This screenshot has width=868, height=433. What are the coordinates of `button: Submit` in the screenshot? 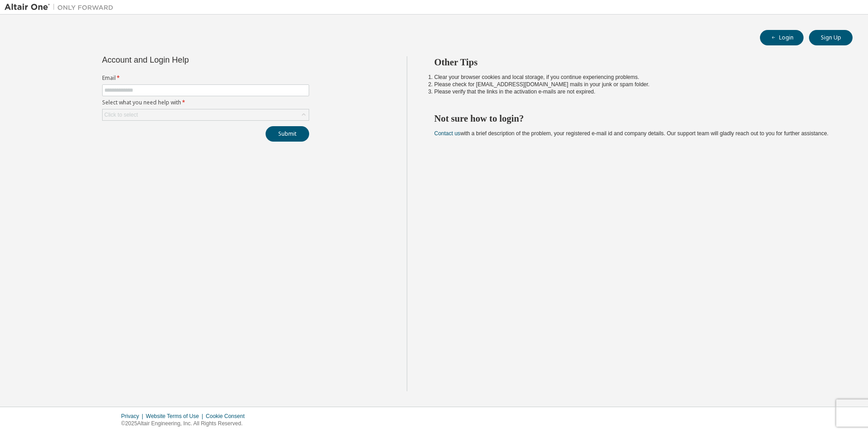 It's located at (288, 134).